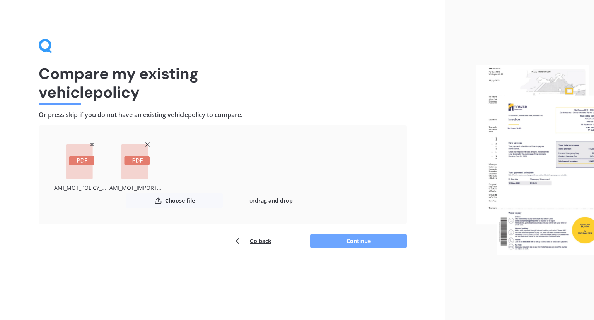  What do you see at coordinates (80, 187) in the screenshot?
I see `div: AMI_MOT_POLICY_SCHEDULE_MOTA01738173_20251011222956463.pdf` at bounding box center [80, 187].